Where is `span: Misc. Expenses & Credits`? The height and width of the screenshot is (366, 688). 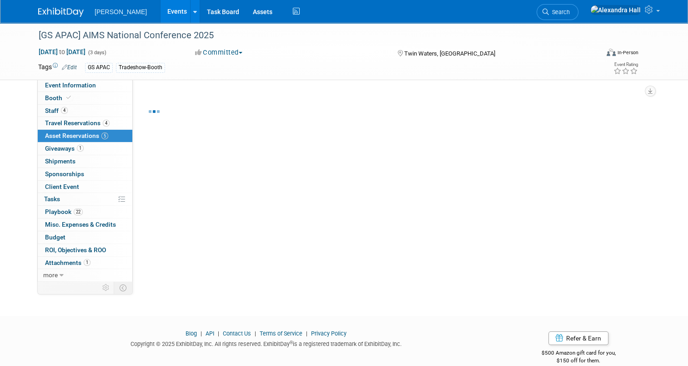
span: Misc. Expenses & Credits is located at coordinates (81, 224).